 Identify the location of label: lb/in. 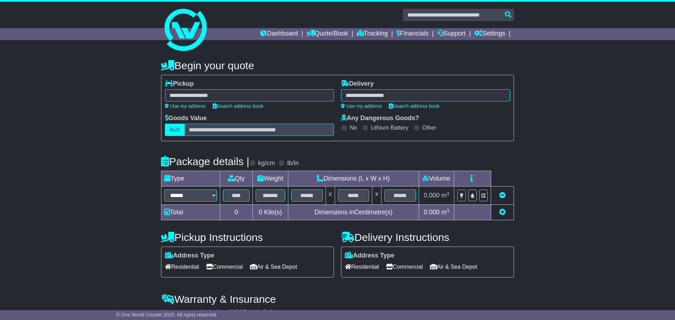
(293, 164).